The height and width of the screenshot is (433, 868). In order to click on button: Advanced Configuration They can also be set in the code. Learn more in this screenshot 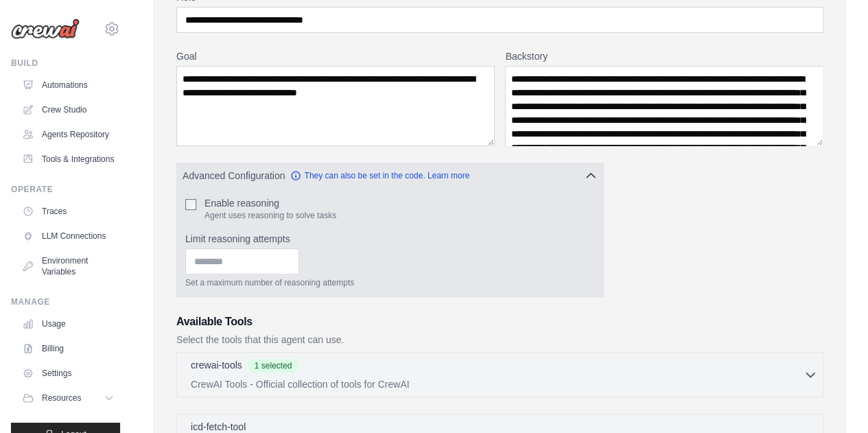, I will do `click(390, 176)`.